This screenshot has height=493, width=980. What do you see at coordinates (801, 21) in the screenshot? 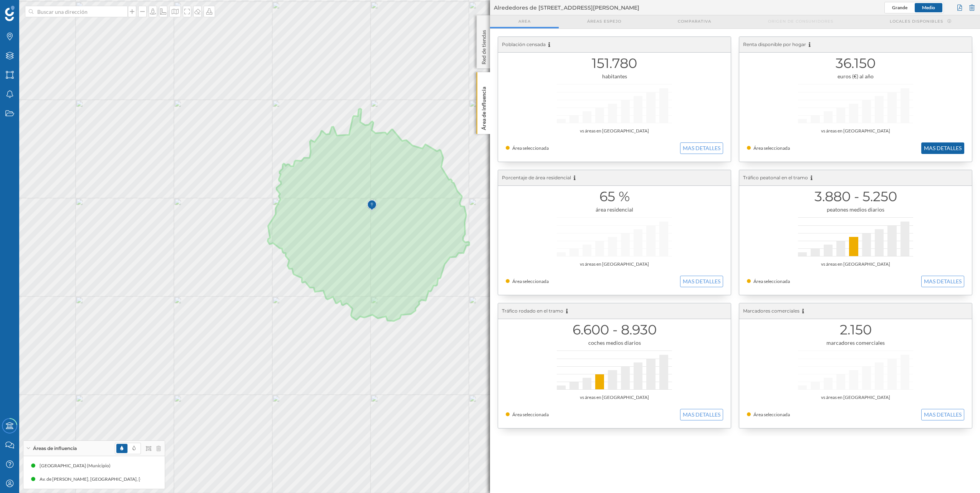
I see `span: Origen de consumidores` at bounding box center [801, 21].